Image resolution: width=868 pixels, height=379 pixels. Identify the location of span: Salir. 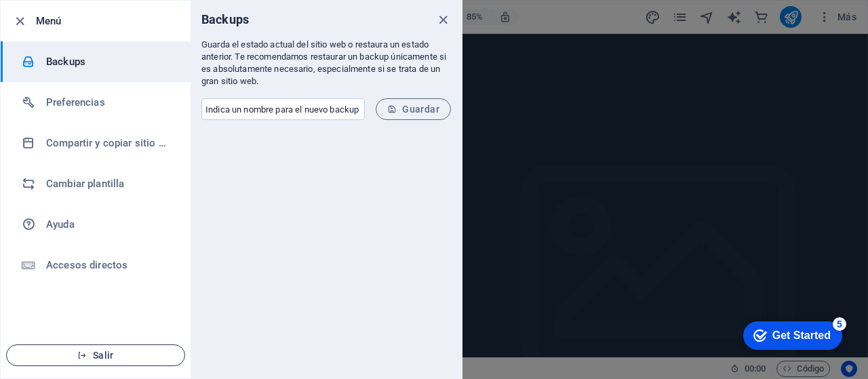
(95, 356).